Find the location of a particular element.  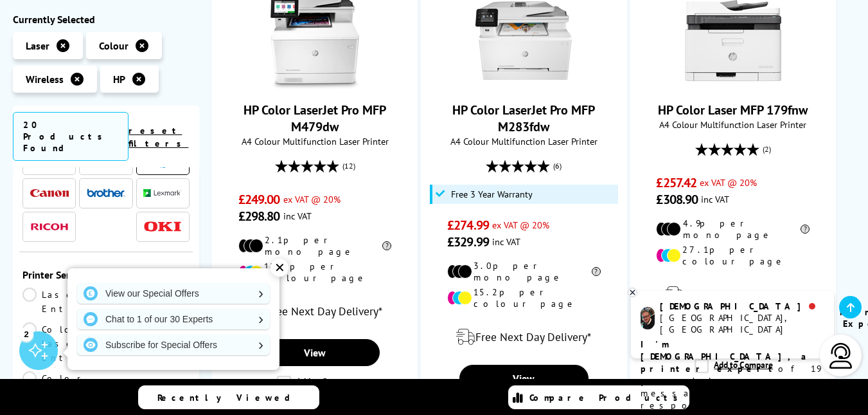

li: 27.1p per colour page is located at coordinates (733, 255).